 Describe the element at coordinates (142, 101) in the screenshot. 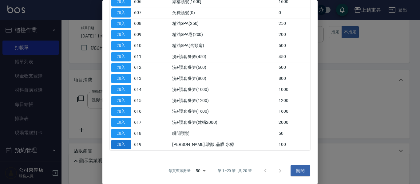

I see `td: 615` at that location.